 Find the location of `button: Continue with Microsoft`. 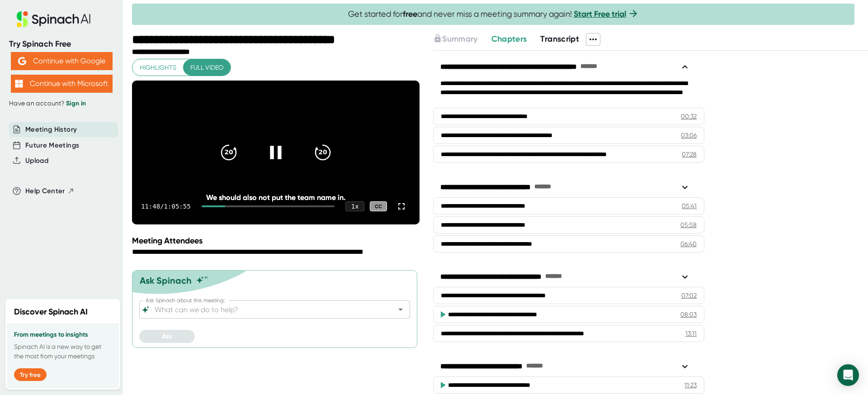

button: Continue with Microsoft is located at coordinates (61, 84).